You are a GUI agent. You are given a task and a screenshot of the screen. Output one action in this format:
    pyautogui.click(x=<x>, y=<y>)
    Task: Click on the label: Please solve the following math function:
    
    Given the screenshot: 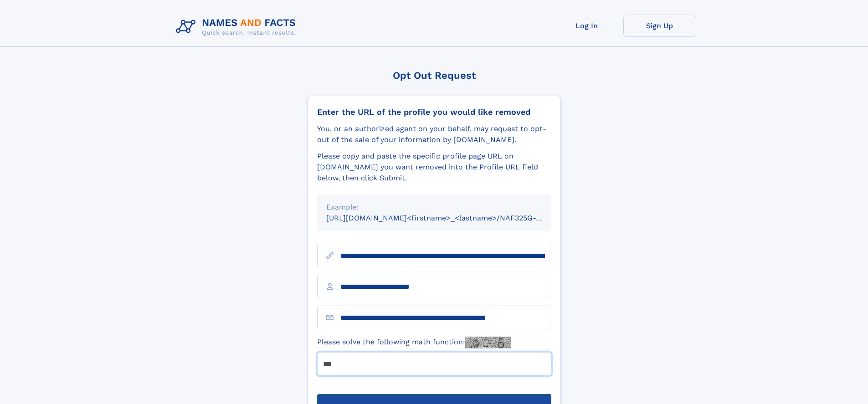 What is the action you would take?
    pyautogui.click(x=414, y=343)
    